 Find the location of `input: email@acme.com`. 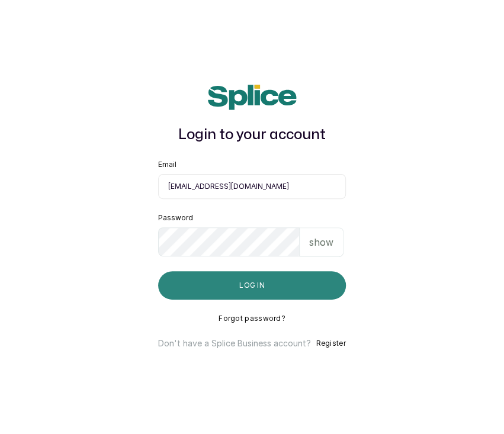

input: email@acme.com is located at coordinates (252, 187).